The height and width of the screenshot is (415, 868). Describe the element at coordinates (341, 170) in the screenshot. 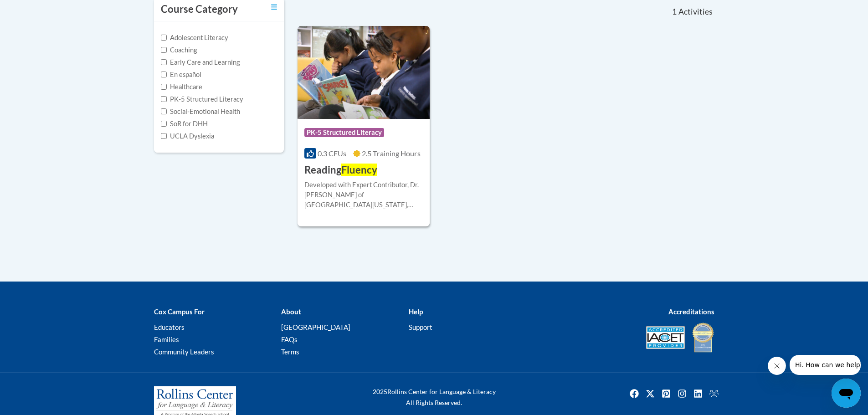

I see `h3: Reading` at that location.